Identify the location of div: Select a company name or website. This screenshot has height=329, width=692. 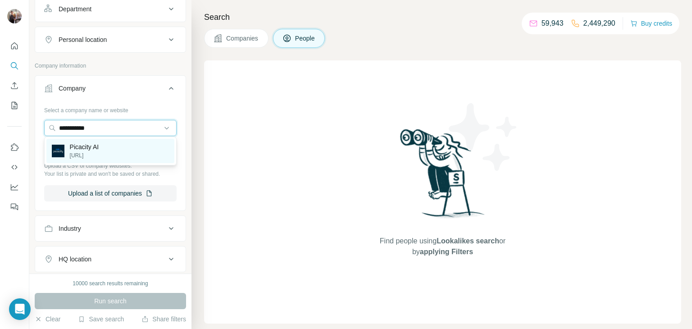
(110, 109).